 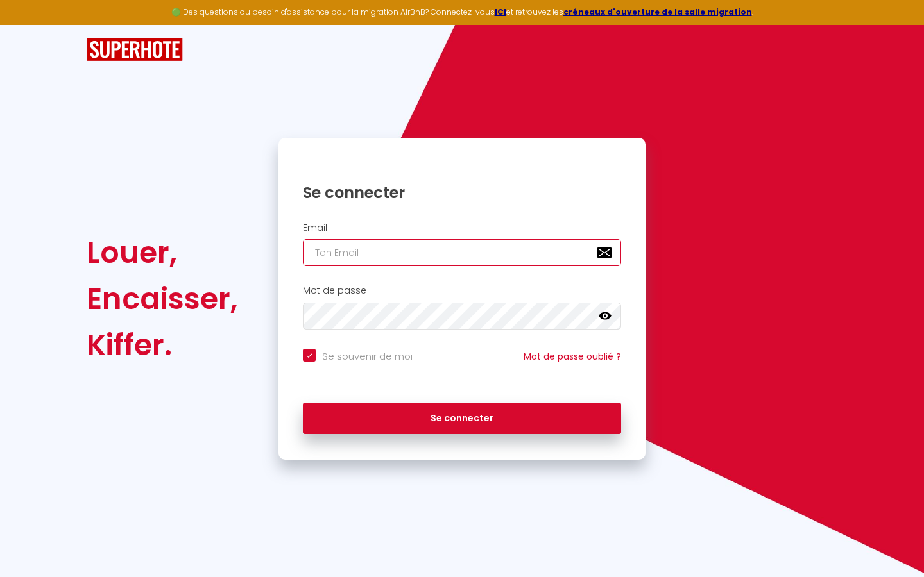 What do you see at coordinates (462, 291) in the screenshot?
I see `h2: Mot de passe` at bounding box center [462, 291].